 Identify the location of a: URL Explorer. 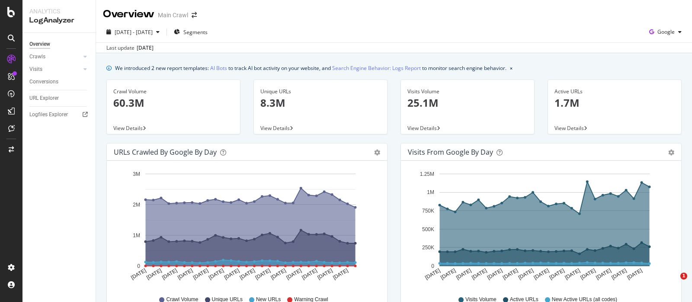
(59, 98).